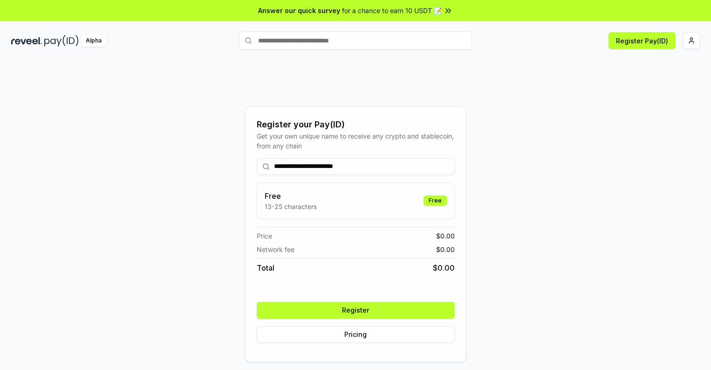 The width and height of the screenshot is (711, 370). Describe the element at coordinates (62, 41) in the screenshot. I see `img: pay_id` at that location.